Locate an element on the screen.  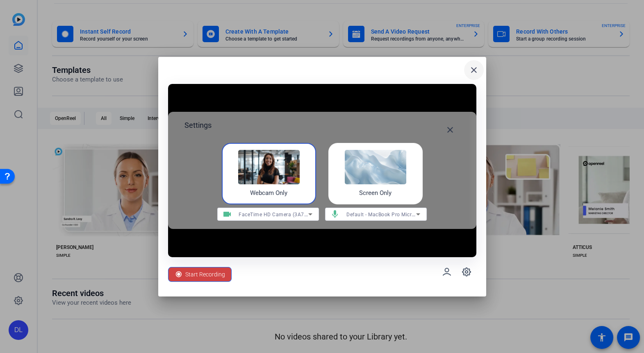
span: FaceTime HD Camera (3A71:F4B5) is located at coordinates (280, 214).